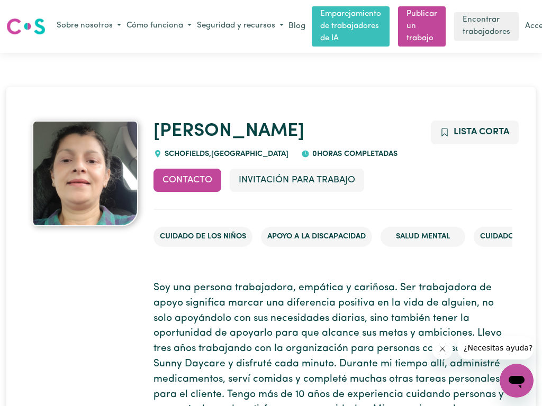  Describe the element at coordinates (236, 25) in the screenshot. I see `font: Seguridad y recursos` at that location.